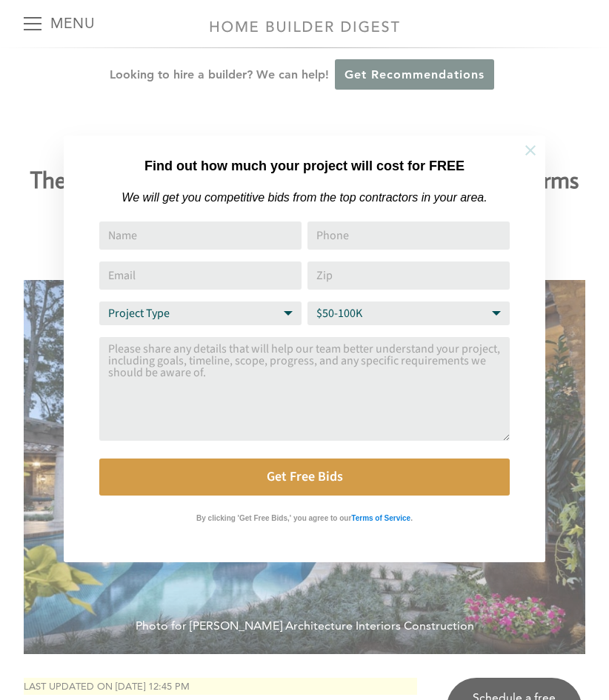 The width and height of the screenshot is (609, 700). Describe the element at coordinates (274, 518) in the screenshot. I see `strong: By clicking 'Get Free Bids,' you agree to our` at that location.